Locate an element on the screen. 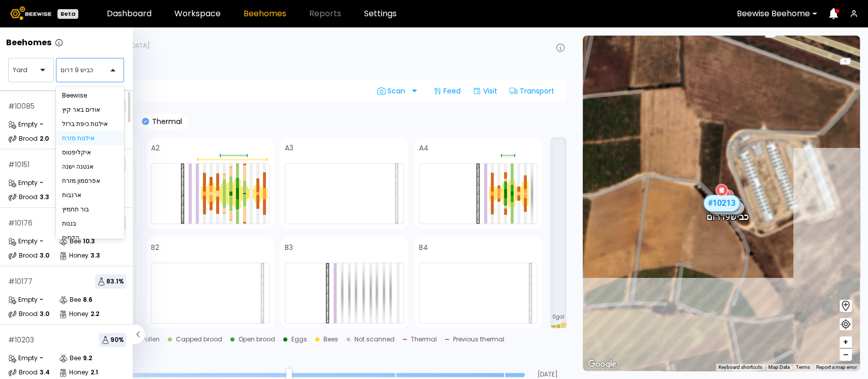  div: # 10151 is located at coordinates (19, 165).